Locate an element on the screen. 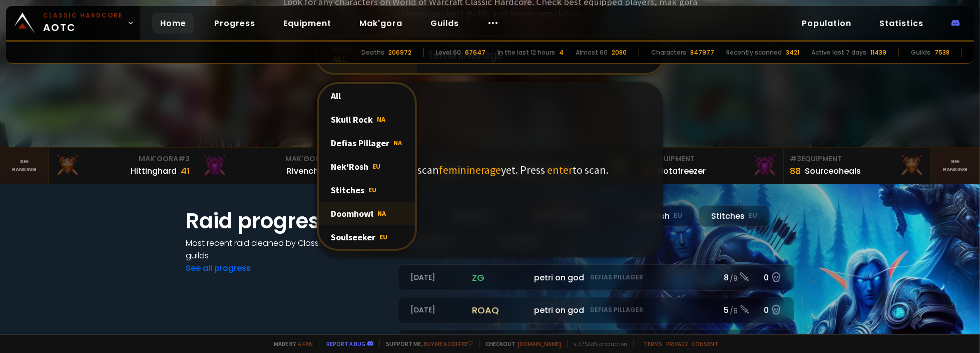 The image size is (980, 353). span: Support me, is located at coordinates (426, 344).